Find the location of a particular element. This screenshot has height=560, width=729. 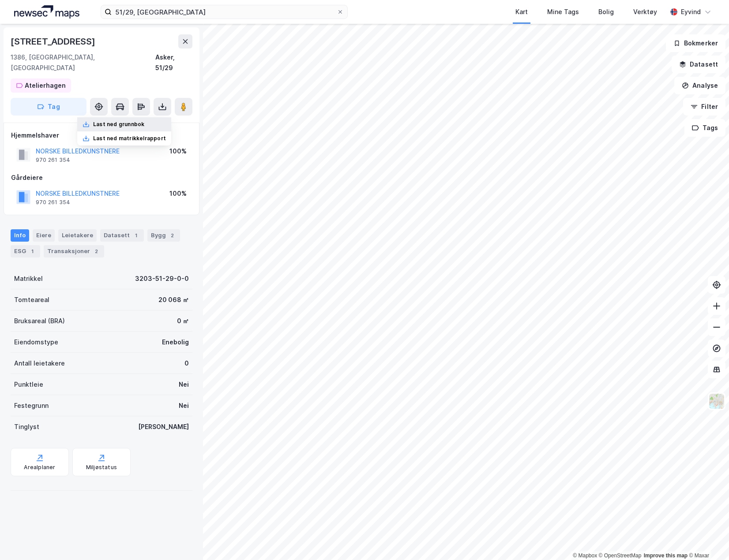

div: Enebolig is located at coordinates (175, 342).